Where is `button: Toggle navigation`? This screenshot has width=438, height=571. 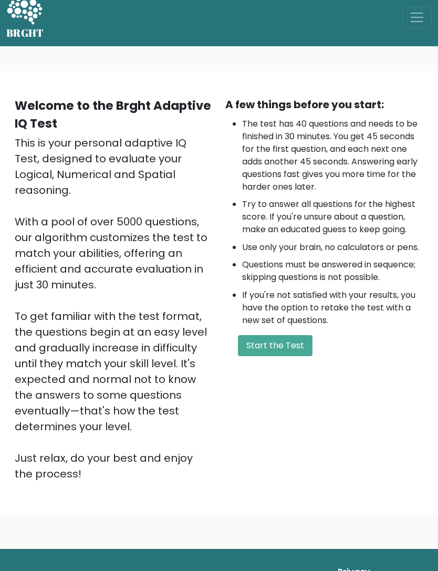
button: Toggle navigation is located at coordinates (417, 17).